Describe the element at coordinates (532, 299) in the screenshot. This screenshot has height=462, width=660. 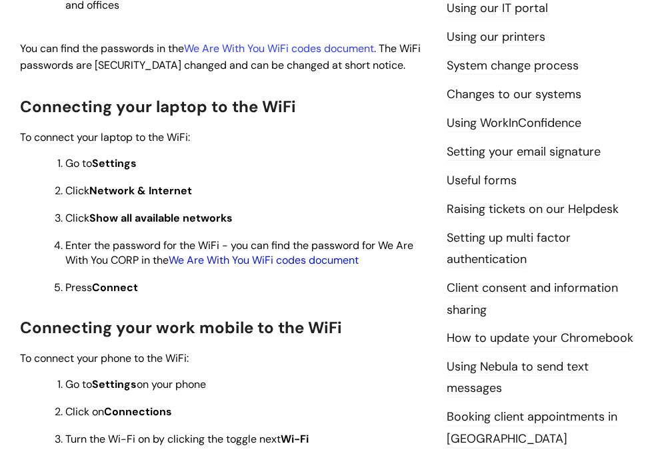
I see `a: Client consent and information sharing` at that location.